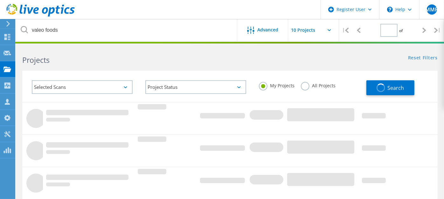 This screenshot has width=444, height=199. I want to click on span: Advanced, so click(268, 30).